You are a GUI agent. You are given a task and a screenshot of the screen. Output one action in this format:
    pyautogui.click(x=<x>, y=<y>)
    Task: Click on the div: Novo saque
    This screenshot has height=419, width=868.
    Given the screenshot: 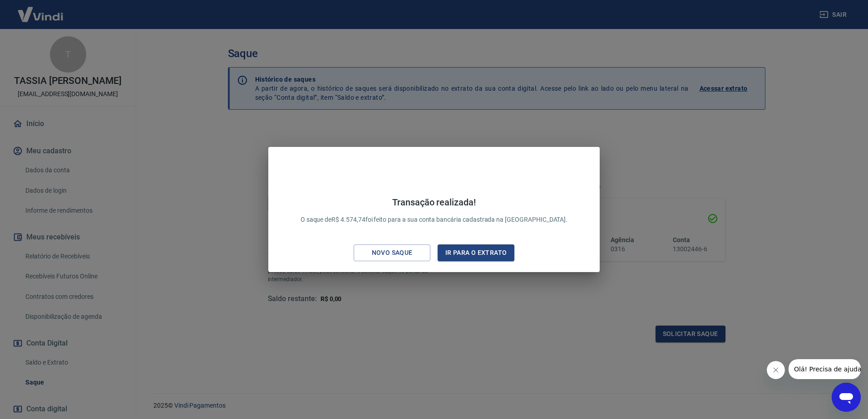 What is the action you would take?
    pyautogui.click(x=392, y=253)
    